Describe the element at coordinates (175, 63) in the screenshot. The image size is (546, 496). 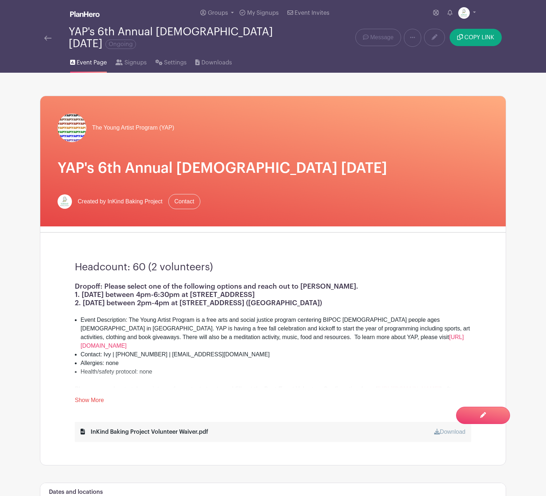
I see `span: Settings` at that location.